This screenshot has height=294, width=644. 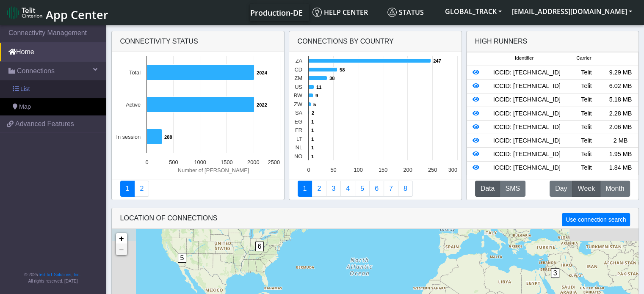 What do you see at coordinates (586, 189) in the screenshot?
I see `button: Week` at bounding box center [586, 189].